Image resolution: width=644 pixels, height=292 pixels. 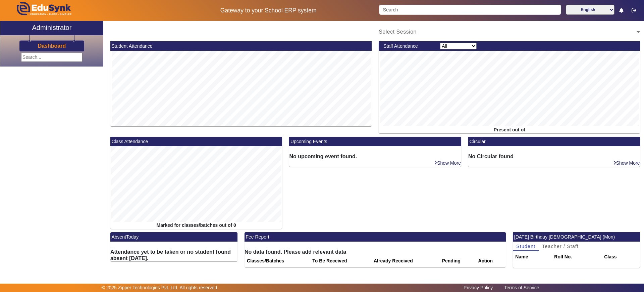 What do you see at coordinates (196, 225) in the screenshot?
I see `div: Marked for classes/batches out of 0` at bounding box center [196, 225].